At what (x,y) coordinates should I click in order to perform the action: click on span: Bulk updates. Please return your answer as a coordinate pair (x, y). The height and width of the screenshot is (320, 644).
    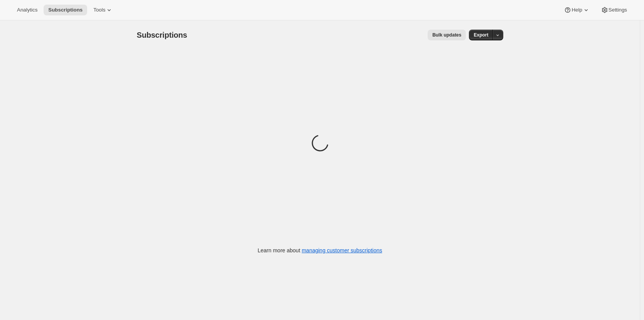
    Looking at the image, I should click on (447, 35).